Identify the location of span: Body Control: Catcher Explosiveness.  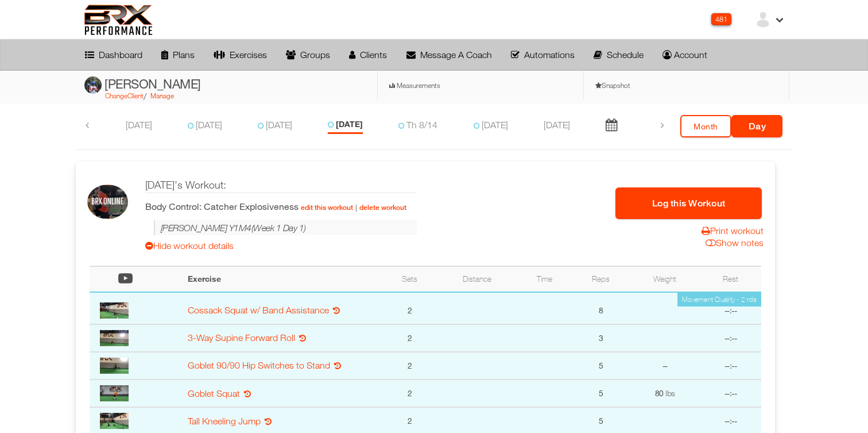
(276, 206).